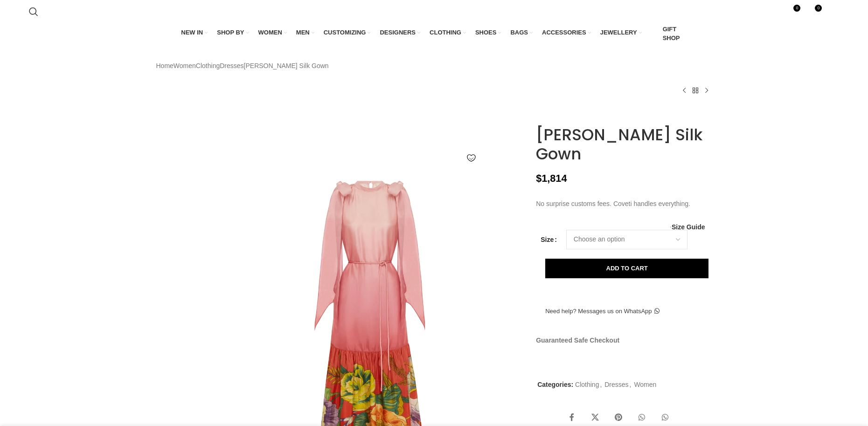  Describe the element at coordinates (231, 32) in the screenshot. I see `span: SHOP BY` at that location.